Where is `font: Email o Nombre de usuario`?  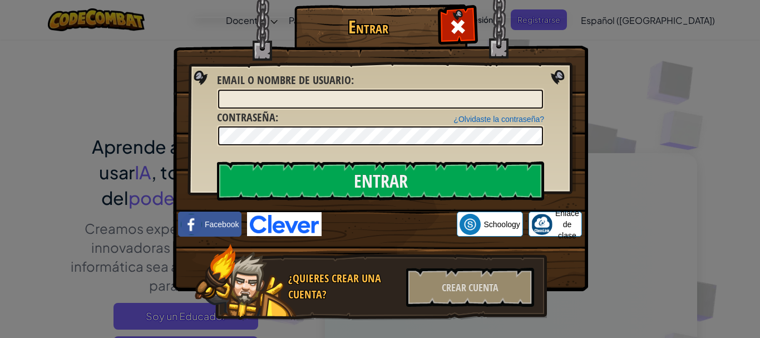 font: Email o Nombre de usuario is located at coordinates (284, 80).